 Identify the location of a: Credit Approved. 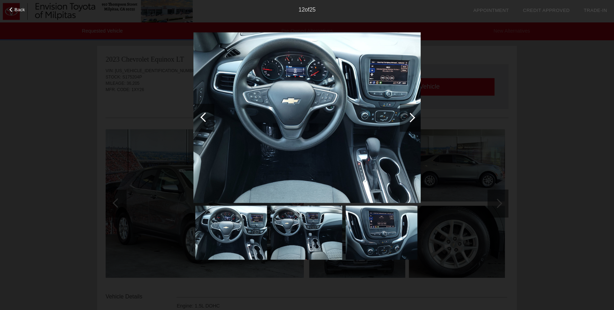
(546, 10).